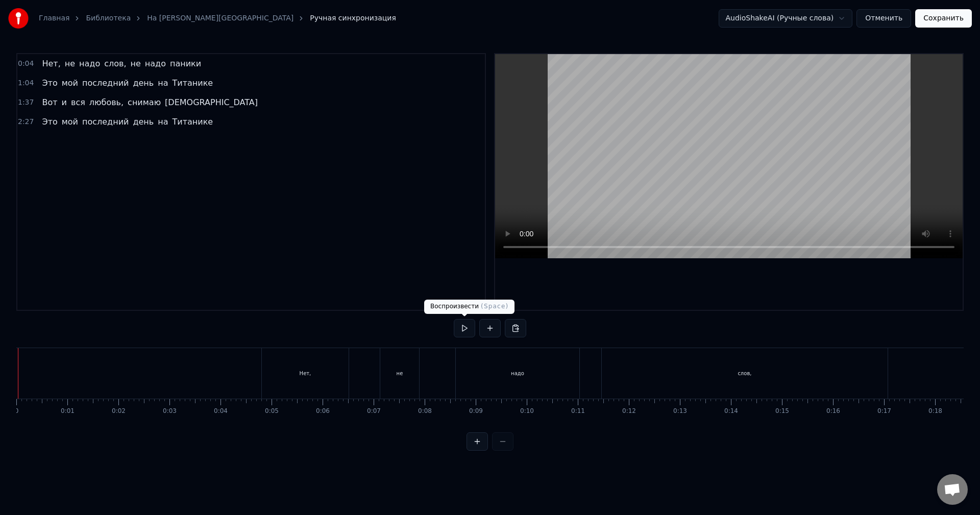 The width and height of the screenshot is (980, 515). What do you see at coordinates (494, 306) in the screenshot?
I see `span: ( Space )` at bounding box center [494, 306].